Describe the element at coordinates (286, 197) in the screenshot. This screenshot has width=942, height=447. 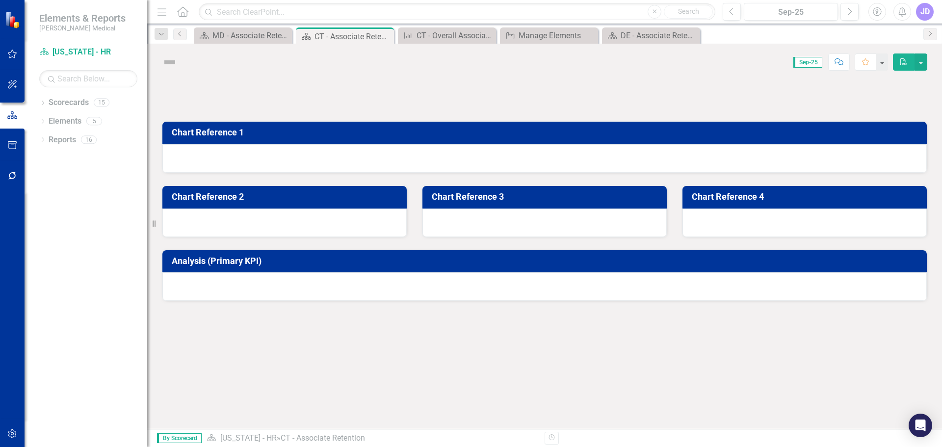
I see `h3: Chart Reference 2` at that location.